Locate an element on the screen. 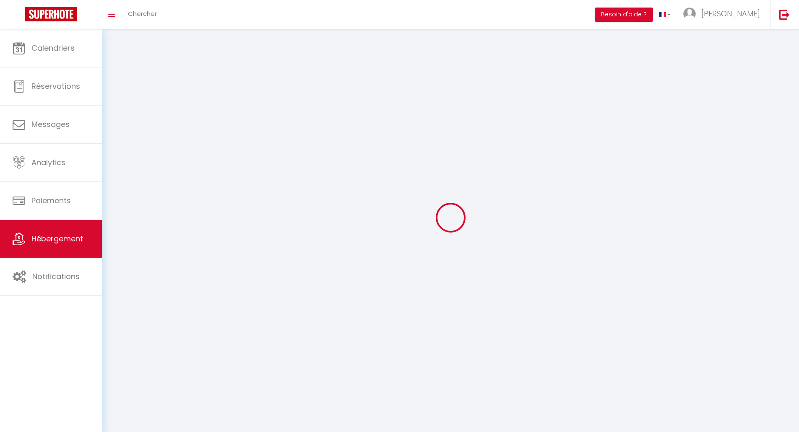 This screenshot has height=432, width=799. button: Besoin d'aide ? is located at coordinates (624, 15).